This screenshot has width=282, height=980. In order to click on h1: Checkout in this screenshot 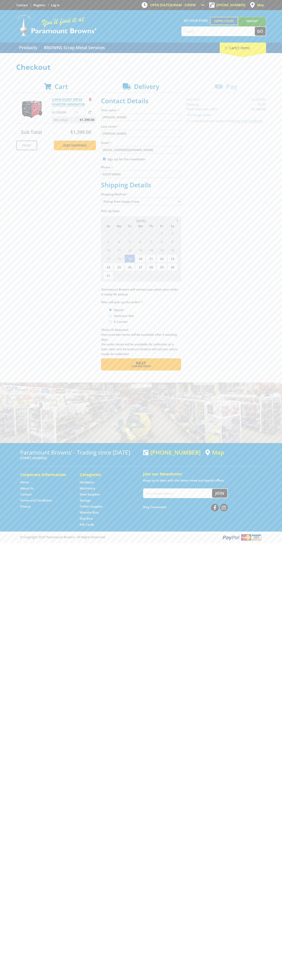, I will do `click(141, 67)`.